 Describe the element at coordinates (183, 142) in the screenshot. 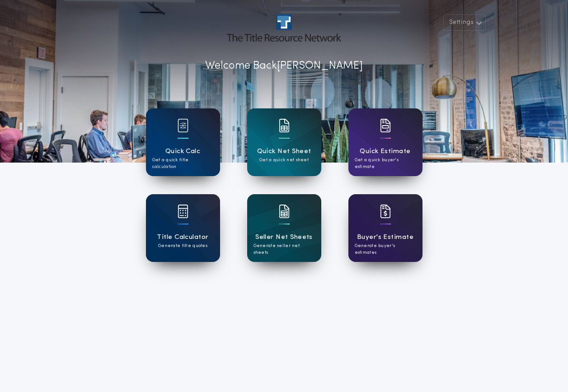

I see `a: card iconQuick CalcGet a quick title calculation` at that location.